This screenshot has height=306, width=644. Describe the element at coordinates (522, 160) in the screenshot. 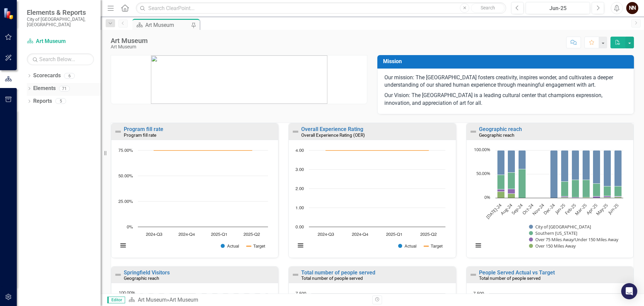

I see `path: Sep-24, 40. City of Springfield.` at that location.